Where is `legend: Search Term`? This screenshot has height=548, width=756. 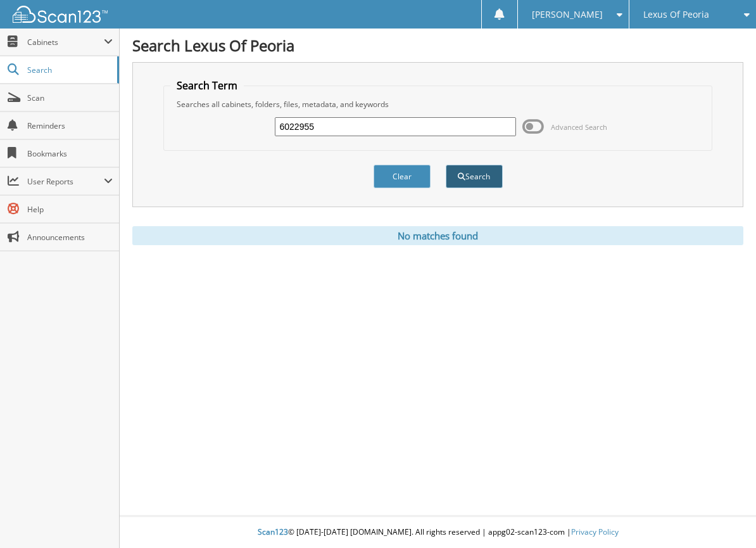 legend: Search Term is located at coordinates (207, 85).